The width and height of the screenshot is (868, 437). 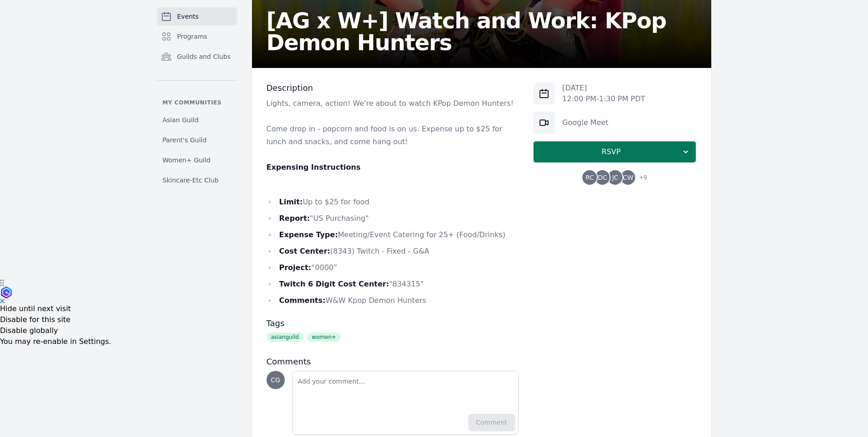 I want to click on strong: Cost Center:, so click(x=305, y=251).